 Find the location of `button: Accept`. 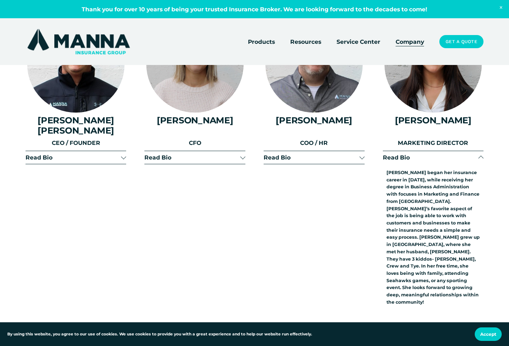

button: Accept is located at coordinates (488, 334).